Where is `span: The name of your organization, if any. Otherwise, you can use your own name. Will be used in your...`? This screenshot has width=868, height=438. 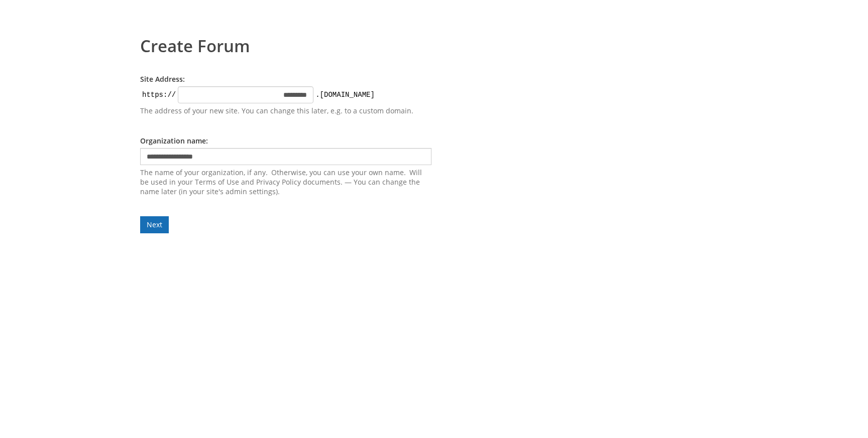 span: The name of your organization, if any. Otherwise, you can use your own name. Will be used in your... is located at coordinates (286, 181).